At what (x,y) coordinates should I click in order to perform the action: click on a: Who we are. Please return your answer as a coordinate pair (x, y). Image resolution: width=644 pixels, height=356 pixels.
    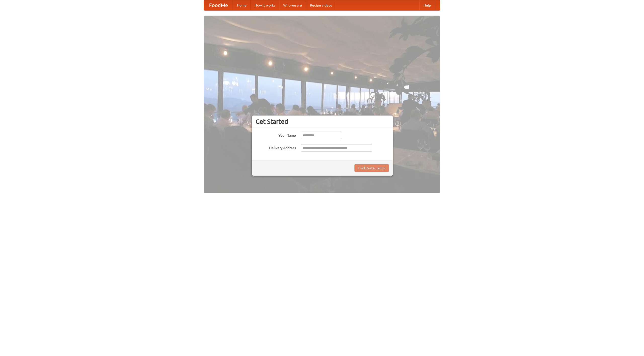
    Looking at the image, I should click on (293, 5).